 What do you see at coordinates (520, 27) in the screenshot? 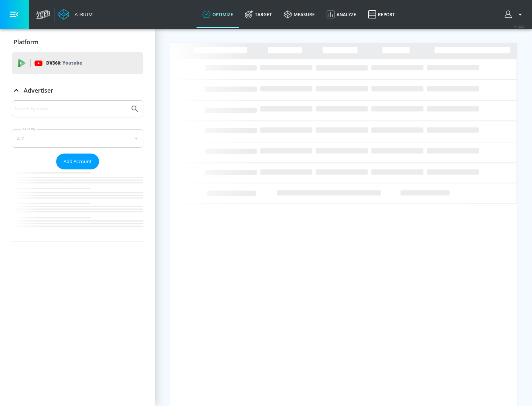
I see `span: v 4.22.2` at bounding box center [520, 27].